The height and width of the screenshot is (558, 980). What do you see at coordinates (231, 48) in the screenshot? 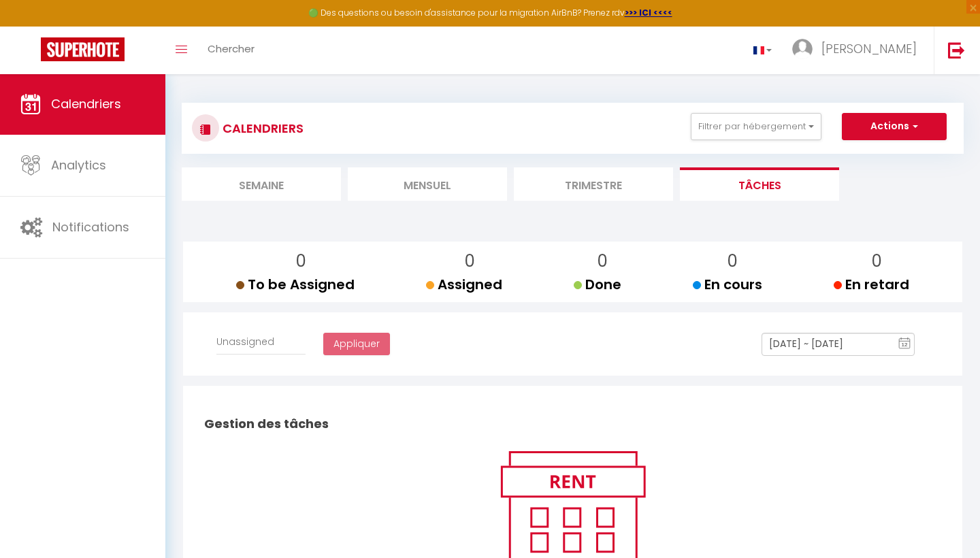
I see `span: Chercher` at bounding box center [231, 48].